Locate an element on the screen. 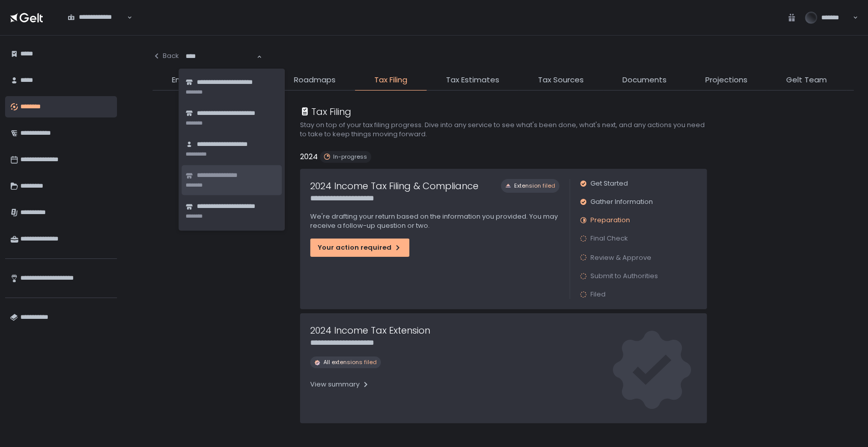 The height and width of the screenshot is (447, 868). h2: Stay on top of your tax filing progress. Dive into any service to see what's been done, what's ne... is located at coordinates (503, 129).